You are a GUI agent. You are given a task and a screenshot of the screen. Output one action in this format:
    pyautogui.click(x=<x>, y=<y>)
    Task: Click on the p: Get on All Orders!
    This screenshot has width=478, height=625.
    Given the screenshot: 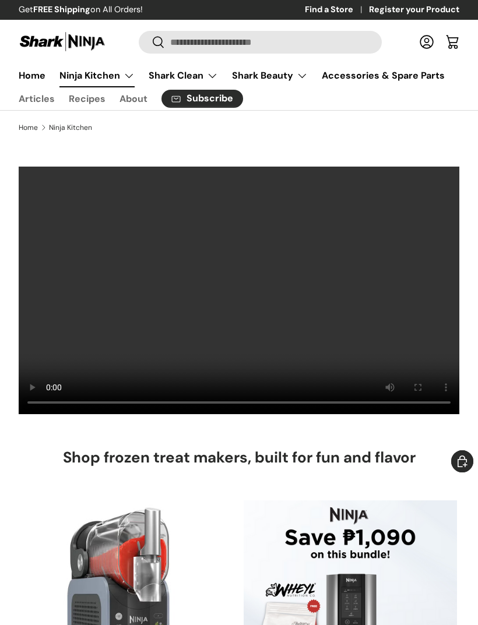 What is the action you would take?
    pyautogui.click(x=80, y=10)
    